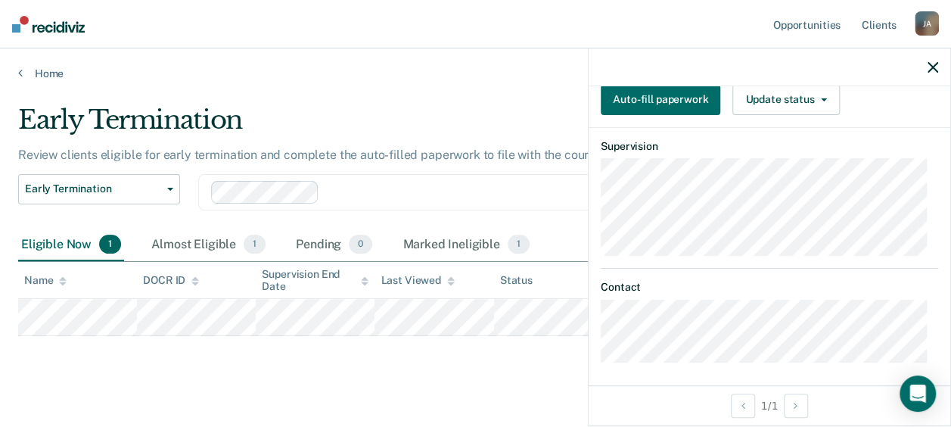  I want to click on div: Marked Ineligible, so click(466, 245).